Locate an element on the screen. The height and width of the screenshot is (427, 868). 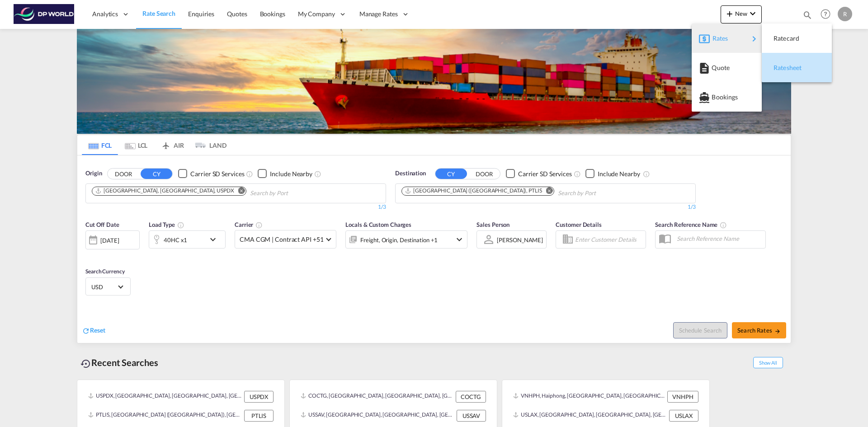
div: Ratecard is located at coordinates (797, 38).